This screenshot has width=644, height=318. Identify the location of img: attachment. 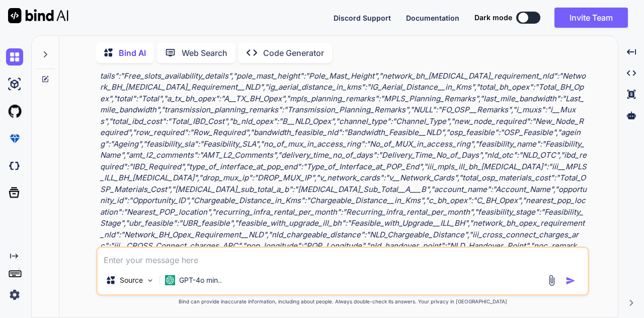
(552, 280).